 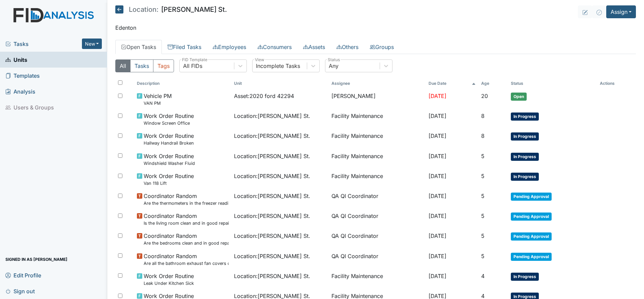 What do you see at coordinates (186, 223) in the screenshot?
I see `small: Is the living room clean and in good repair?` at bounding box center [186, 223].